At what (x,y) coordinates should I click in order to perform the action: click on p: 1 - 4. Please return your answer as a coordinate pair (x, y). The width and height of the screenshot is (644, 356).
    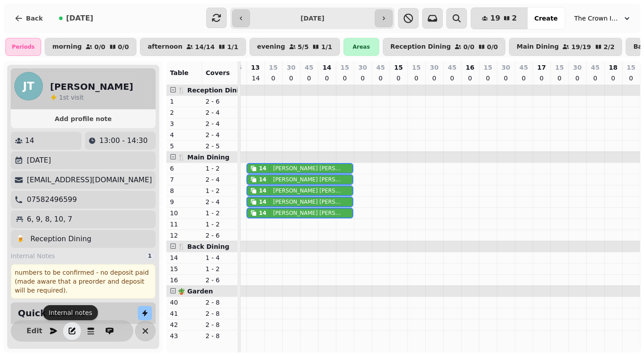
    Looking at the image, I should click on (220, 258).